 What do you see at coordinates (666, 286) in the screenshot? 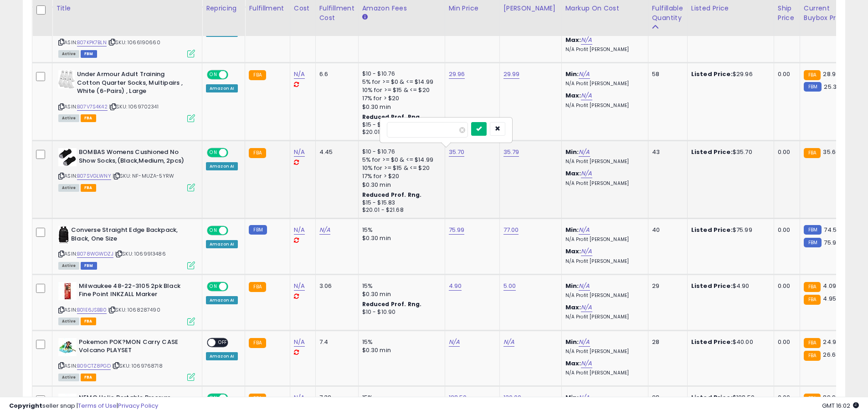
I see `div: 29` at bounding box center [666, 286].